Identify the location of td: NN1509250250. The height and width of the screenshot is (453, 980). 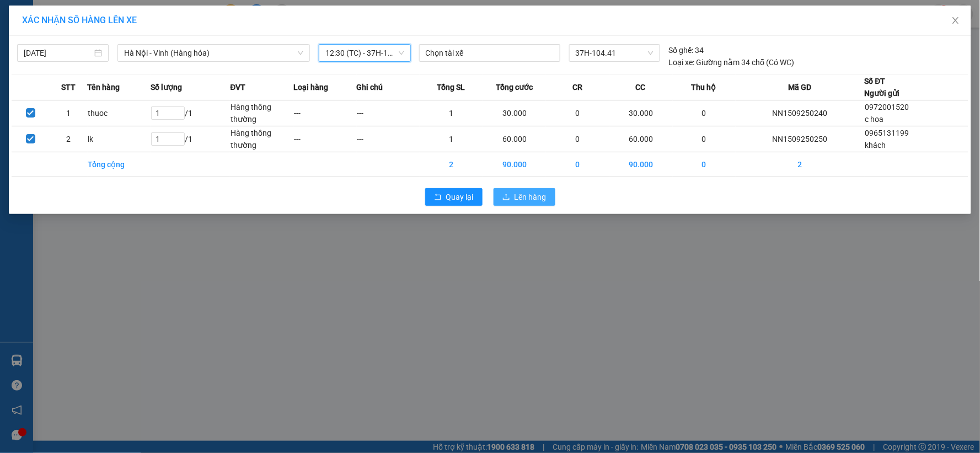
(800, 139).